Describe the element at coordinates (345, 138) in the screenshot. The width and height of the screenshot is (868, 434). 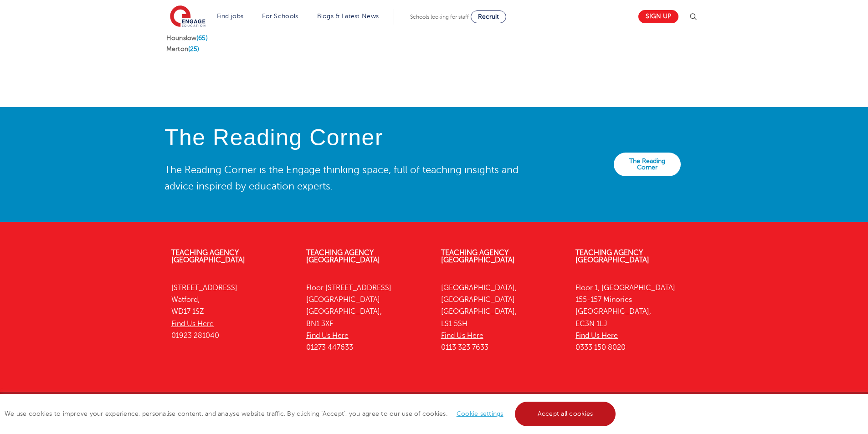
I see `h4: The Reading Corner` at that location.